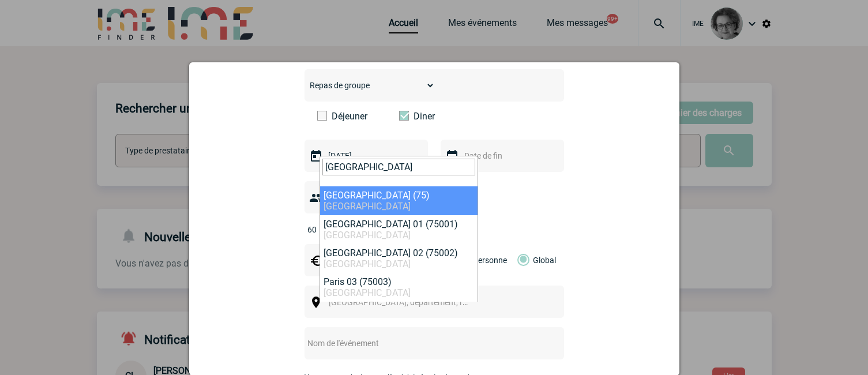 The width and height of the screenshot is (868, 375). What do you see at coordinates (419, 344) in the screenshot?
I see `input: Nom de l'événement` at bounding box center [419, 344].